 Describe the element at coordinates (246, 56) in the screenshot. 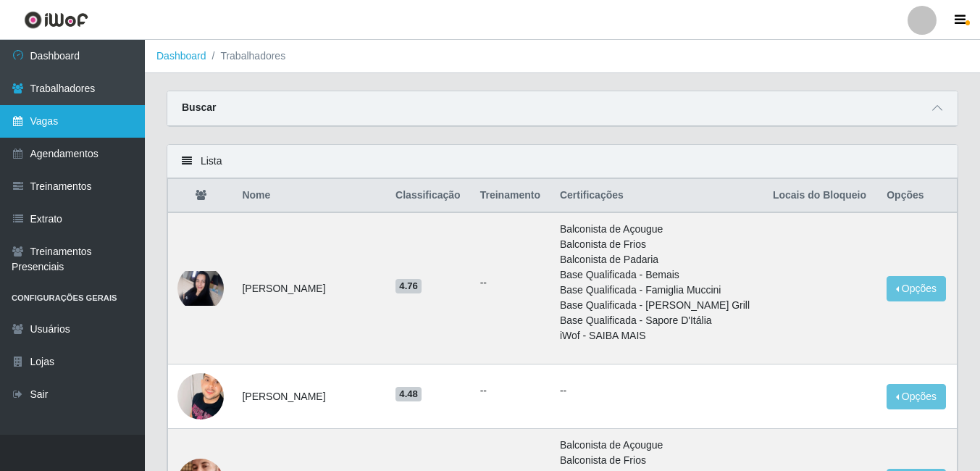

I see `li: Trabalhadores` at that location.